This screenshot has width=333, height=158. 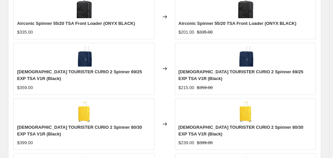 I want to click on strike: $399.00, so click(x=205, y=143).